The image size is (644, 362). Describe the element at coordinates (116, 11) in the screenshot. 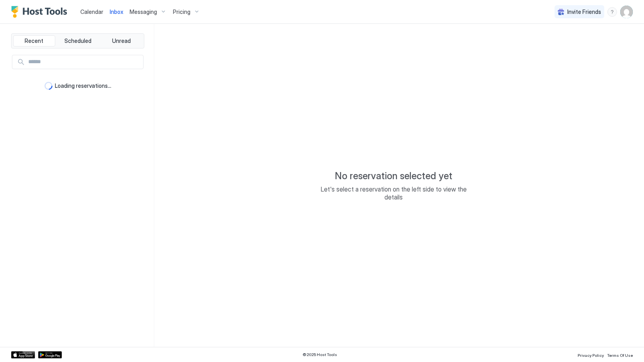

I see `span: Inbox` at that location.